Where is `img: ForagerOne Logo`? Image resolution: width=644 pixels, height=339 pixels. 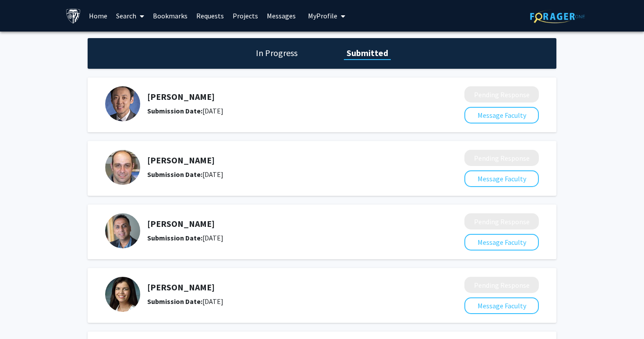 img: ForagerOne Logo is located at coordinates (558, 17).